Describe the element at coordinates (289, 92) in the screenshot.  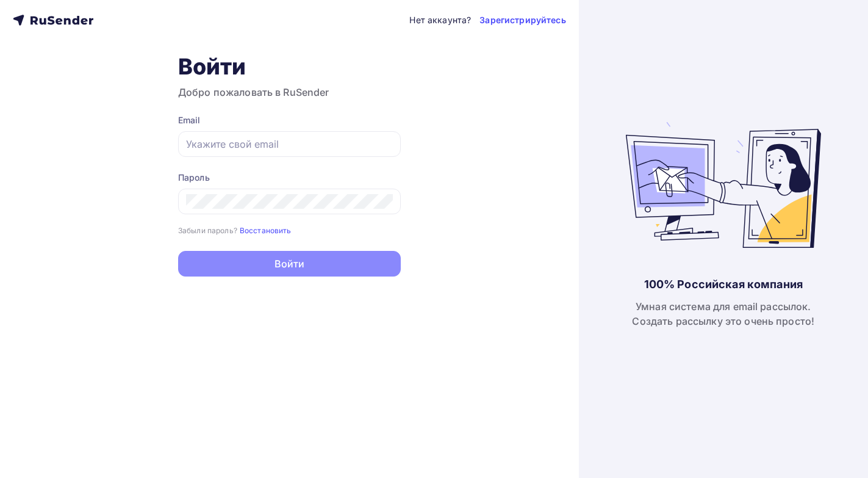
I see `h3: Добро пожаловать в RuSender` at that location.